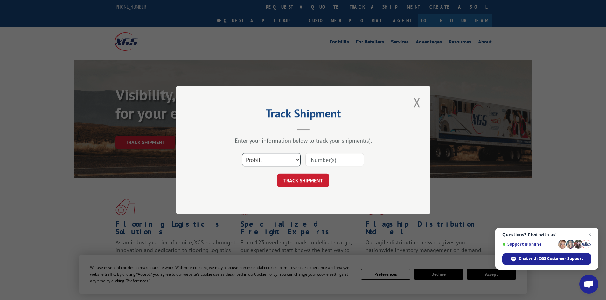 This screenshot has width=606, height=300. Describe the element at coordinates (589, 285) in the screenshot. I see `a: Open chat` at that location.